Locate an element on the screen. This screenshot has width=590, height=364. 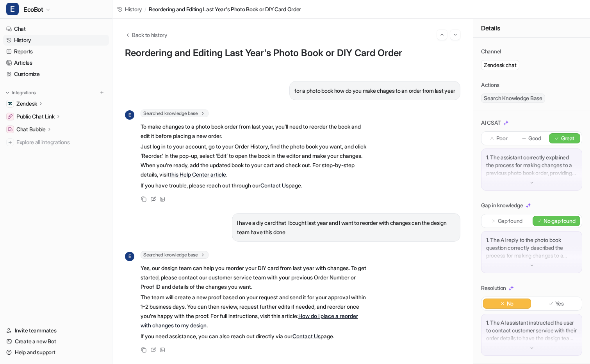
p: To make changes to a photo book order from last year, you’ll need to reorder the book and edit it... is located at coordinates (255, 131).